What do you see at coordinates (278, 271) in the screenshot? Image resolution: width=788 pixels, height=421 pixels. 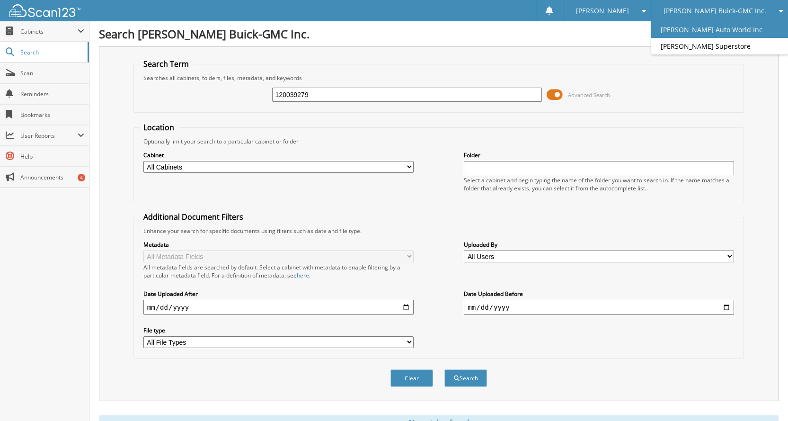 I see `div: All metadata fields are searched by default. Select a cabinet with metadata to enable filtering b...` at bounding box center [278, 271].